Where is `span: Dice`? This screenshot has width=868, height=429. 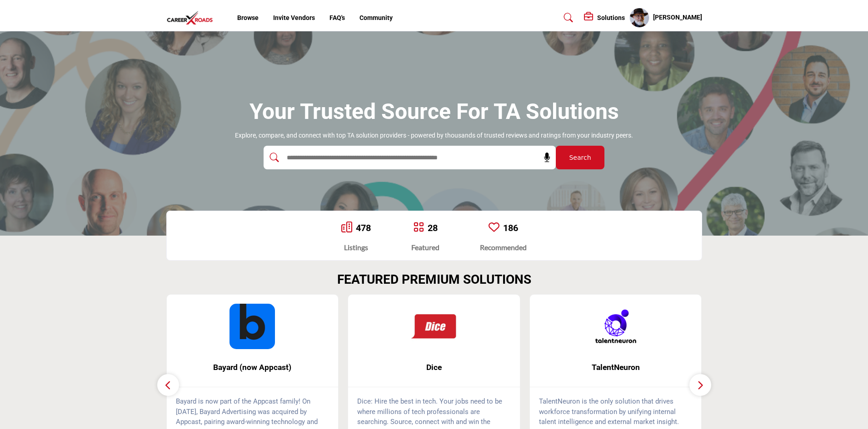
span: Dice is located at coordinates (434, 367).